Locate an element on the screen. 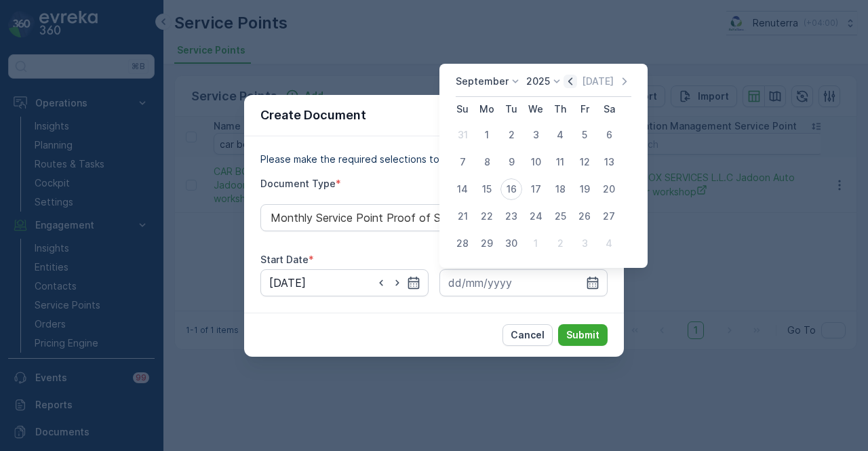 The height and width of the screenshot is (451, 868). th: Thursday is located at coordinates (561, 109).